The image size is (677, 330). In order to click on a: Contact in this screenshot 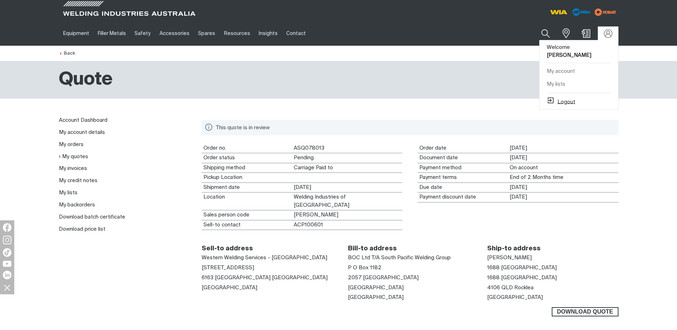, I will do `click(296, 33)`.